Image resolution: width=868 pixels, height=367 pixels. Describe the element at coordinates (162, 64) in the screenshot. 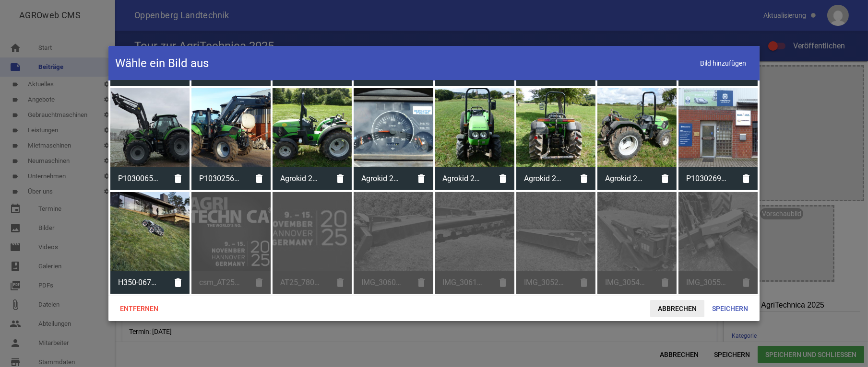

I see `h4: Wähle ein Bild aus` at that location.